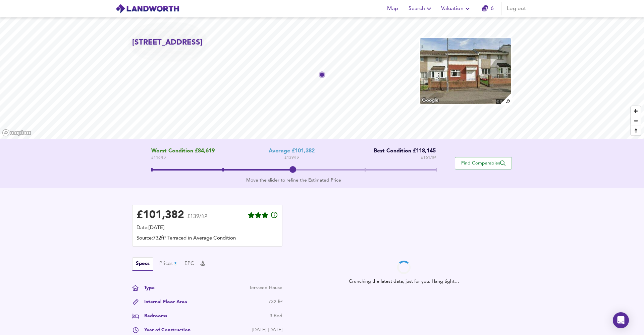  What do you see at coordinates (291, 151) in the screenshot?
I see `div: Average £101,382` at bounding box center [291, 151].